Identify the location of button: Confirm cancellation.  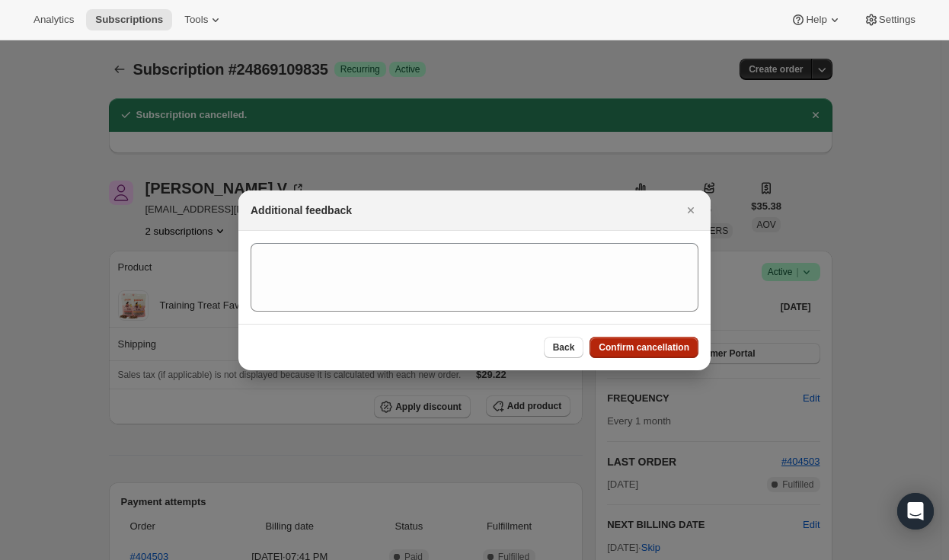
(644, 347).